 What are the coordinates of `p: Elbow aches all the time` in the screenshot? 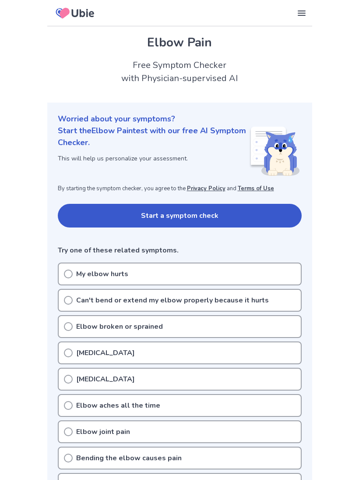 It's located at (118, 405).